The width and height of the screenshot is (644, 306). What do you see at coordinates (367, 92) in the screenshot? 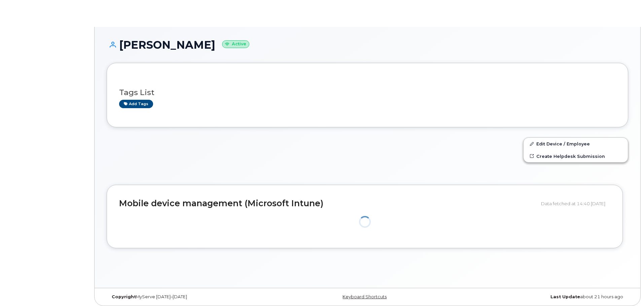
I see `h3: Tags List` at bounding box center [367, 92].